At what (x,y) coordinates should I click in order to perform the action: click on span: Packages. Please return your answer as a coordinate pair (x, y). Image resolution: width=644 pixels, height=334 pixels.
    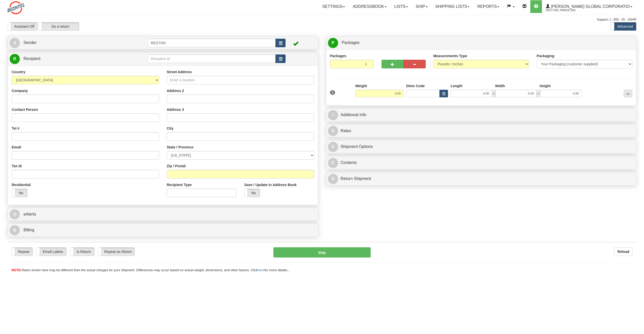
    Looking at the image, I should click on (350, 42).